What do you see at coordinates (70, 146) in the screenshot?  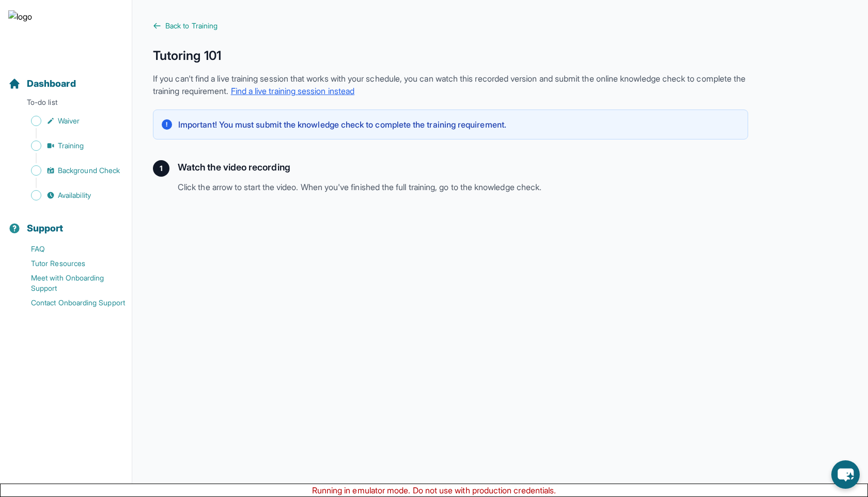 I see `a: Training` at bounding box center [70, 146].